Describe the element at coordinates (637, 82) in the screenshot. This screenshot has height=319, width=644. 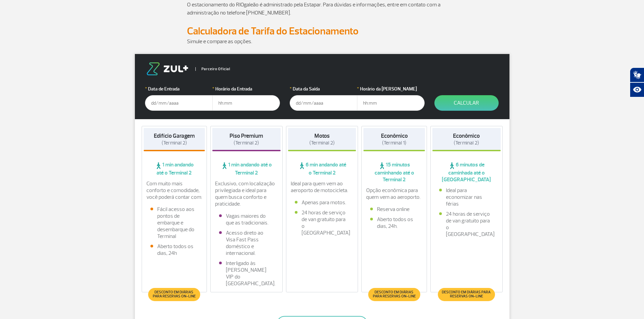
I see `div: Plugin de acessibilidade da Hand Talk.` at that location.